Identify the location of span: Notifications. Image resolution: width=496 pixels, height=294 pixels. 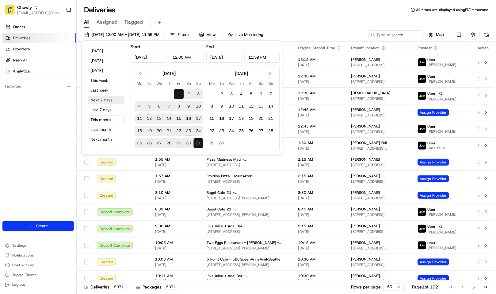
(23, 255).